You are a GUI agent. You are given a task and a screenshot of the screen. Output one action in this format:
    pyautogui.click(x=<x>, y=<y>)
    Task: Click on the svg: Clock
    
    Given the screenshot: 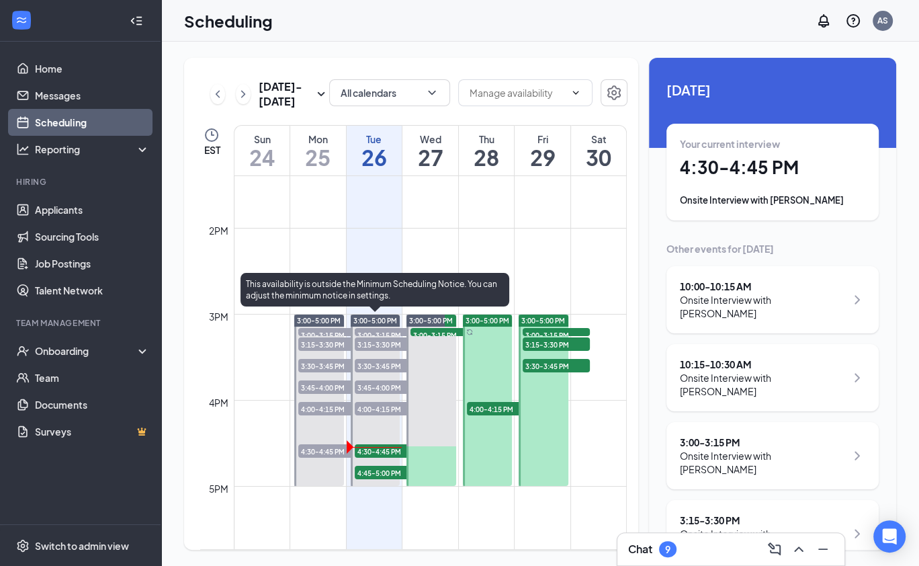 What is the action you would take?
    pyautogui.click(x=212, y=135)
    